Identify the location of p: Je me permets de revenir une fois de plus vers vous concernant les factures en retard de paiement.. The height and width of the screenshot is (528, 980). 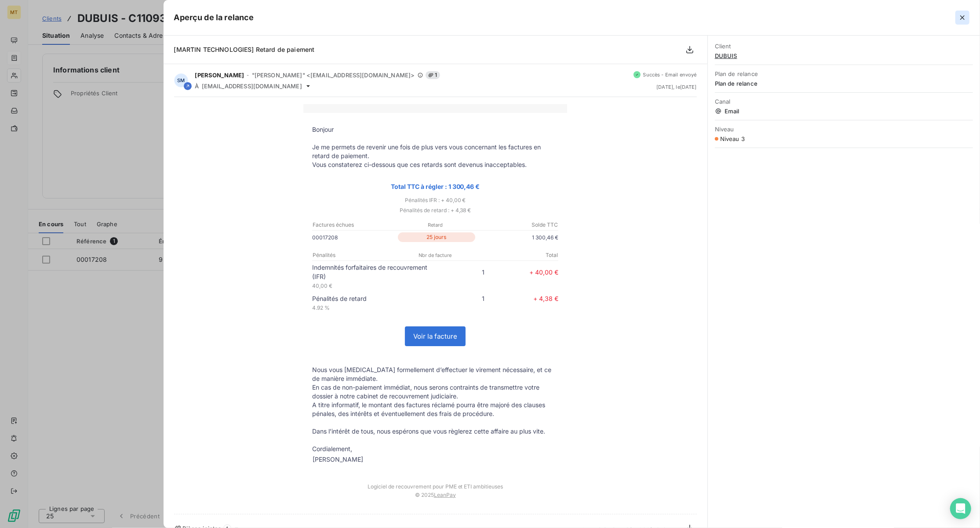
(436, 152).